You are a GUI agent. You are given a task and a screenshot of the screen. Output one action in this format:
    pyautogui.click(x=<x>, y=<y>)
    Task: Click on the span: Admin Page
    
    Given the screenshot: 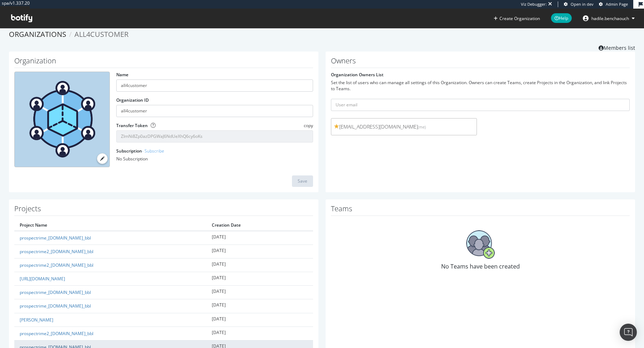 What is the action you would take?
    pyautogui.click(x=617, y=4)
    